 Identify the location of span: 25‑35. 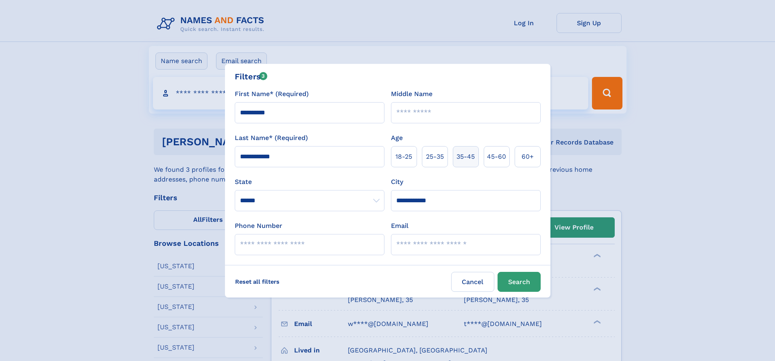
(435, 157).